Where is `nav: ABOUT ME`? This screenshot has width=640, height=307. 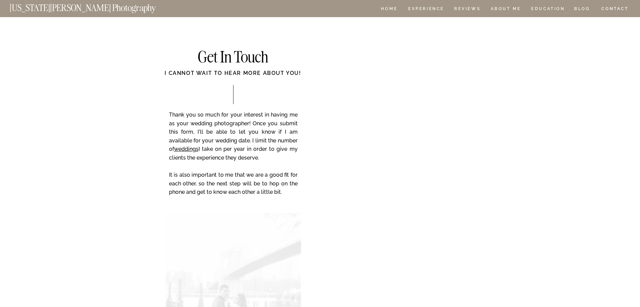
nav: ABOUT ME is located at coordinates (505, 9).